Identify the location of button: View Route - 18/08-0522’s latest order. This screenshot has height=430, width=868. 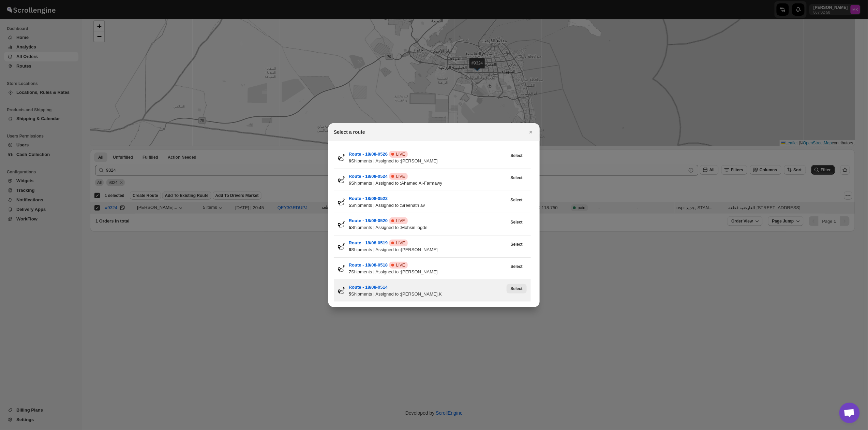
(516, 200).